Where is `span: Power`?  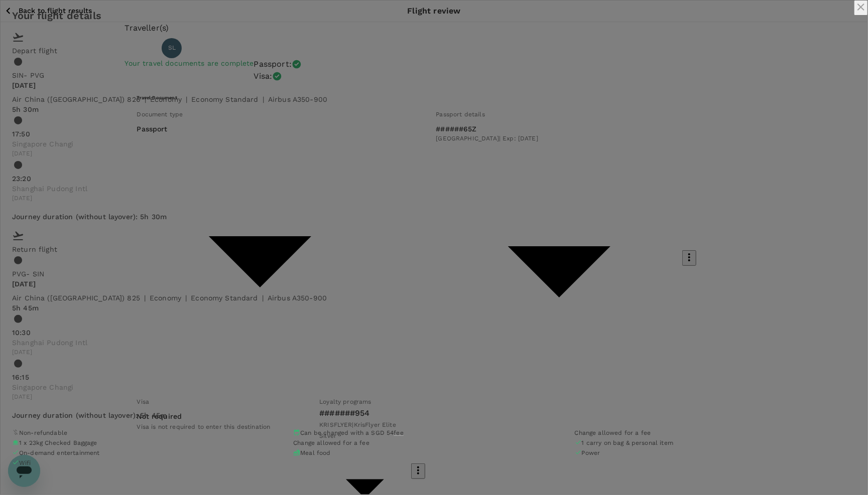
span: Power is located at coordinates (591, 453).